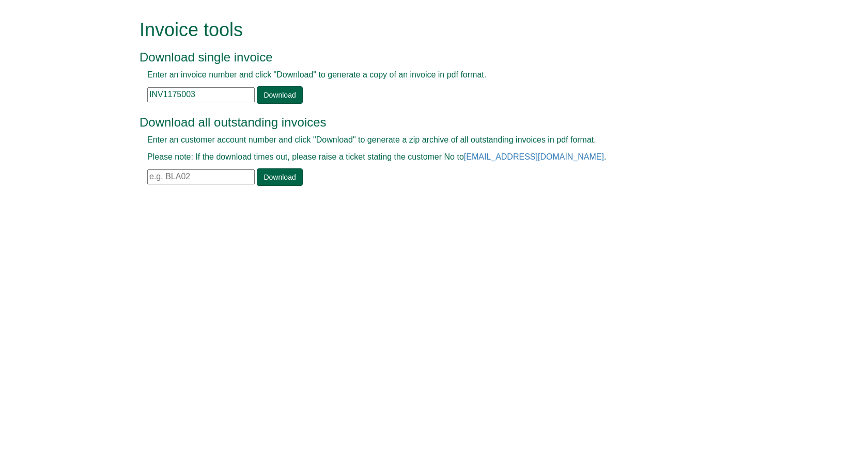 The image size is (868, 455). What do you see at coordinates (422, 30) in the screenshot?
I see `h1: Invoice tools` at bounding box center [422, 30].